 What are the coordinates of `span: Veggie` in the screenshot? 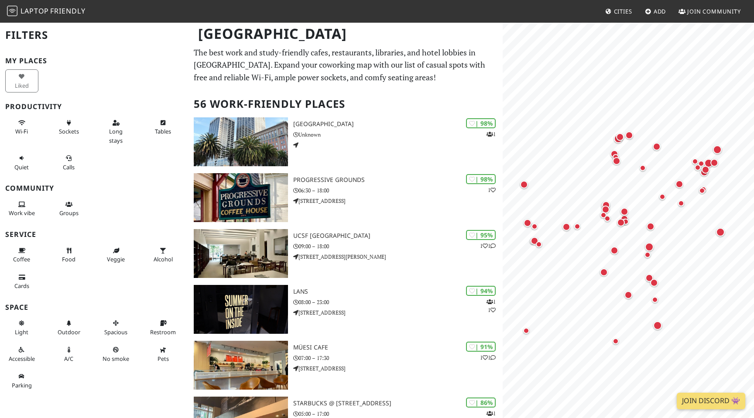 It's located at (116, 259).